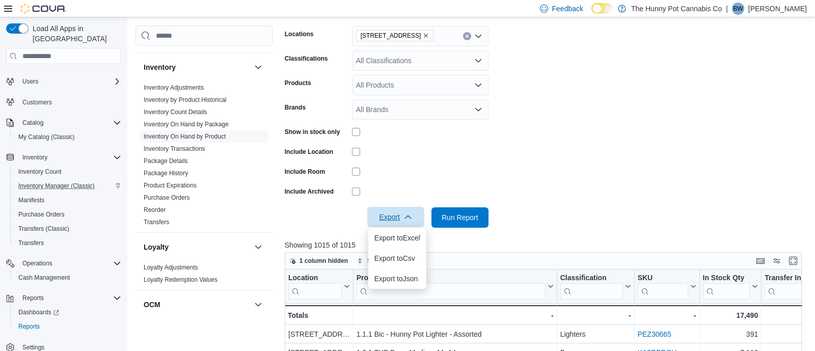 This screenshot has height=351, width=815. Describe the element at coordinates (68, 200) in the screenshot. I see `button: Manifests` at that location.